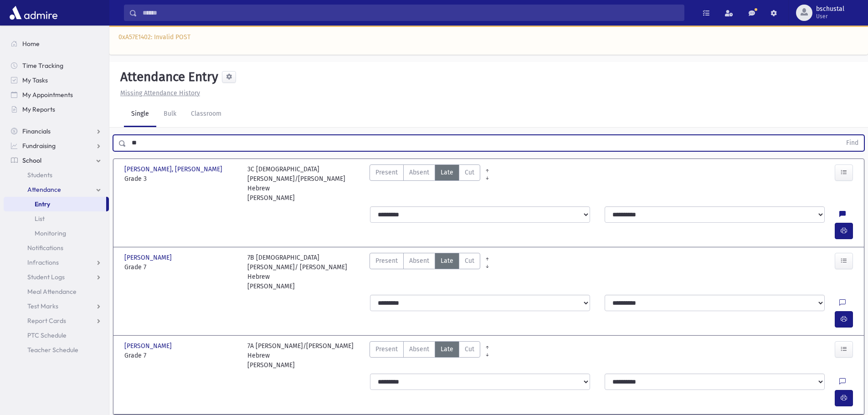 Image resolution: width=868 pixels, height=415 pixels. I want to click on a: Test Marks, so click(56, 306).